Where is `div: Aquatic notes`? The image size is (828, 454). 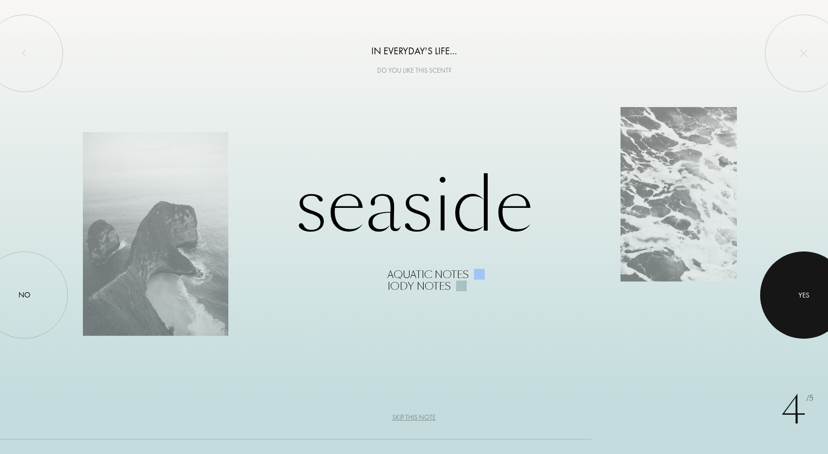
div: Aquatic notes is located at coordinates (428, 275).